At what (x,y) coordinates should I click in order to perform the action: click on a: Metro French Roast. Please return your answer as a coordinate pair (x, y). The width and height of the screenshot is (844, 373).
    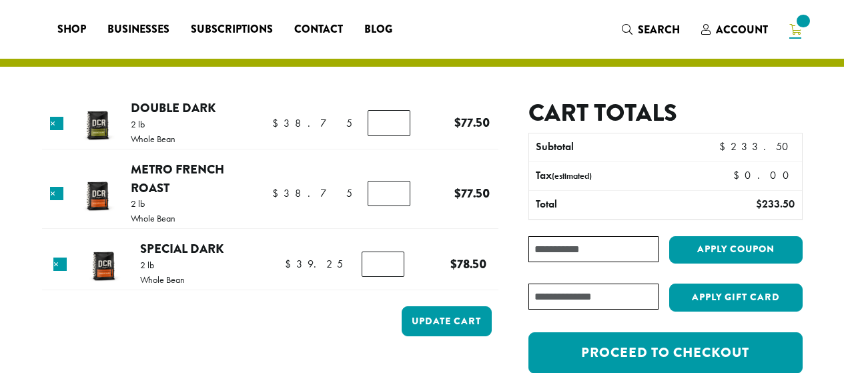
    Looking at the image, I should click on (177, 178).